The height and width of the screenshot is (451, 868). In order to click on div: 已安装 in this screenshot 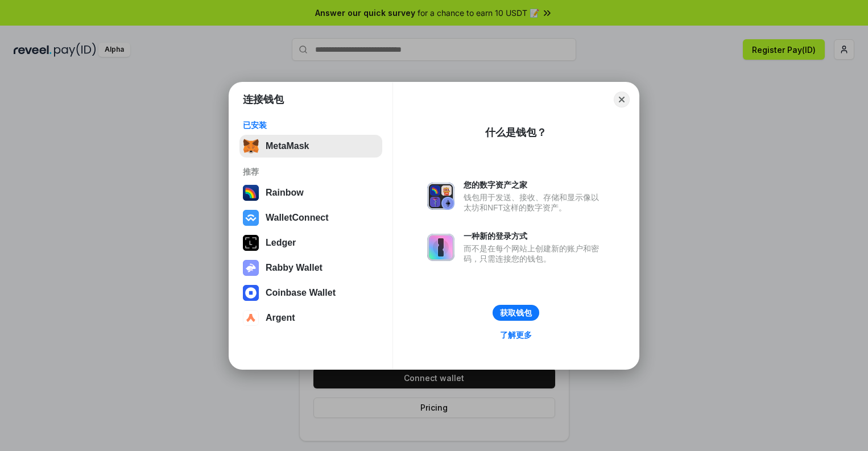, I will do `click(310, 125)`.